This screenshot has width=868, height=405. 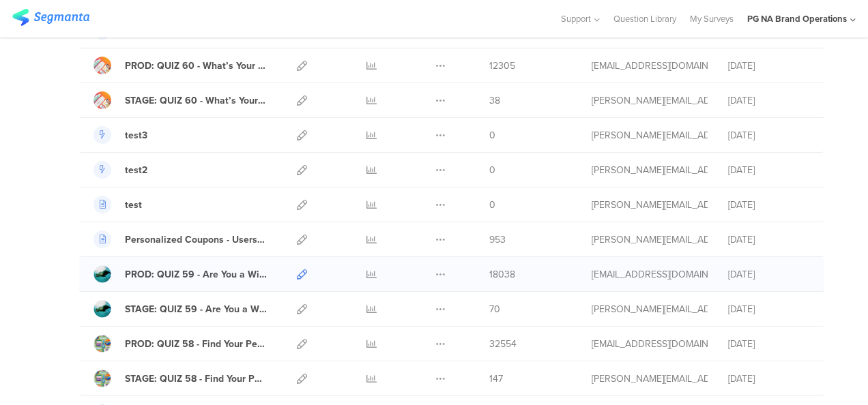 I want to click on div: Personalized Coupons - Users who have not redeemed, so click(x=196, y=239).